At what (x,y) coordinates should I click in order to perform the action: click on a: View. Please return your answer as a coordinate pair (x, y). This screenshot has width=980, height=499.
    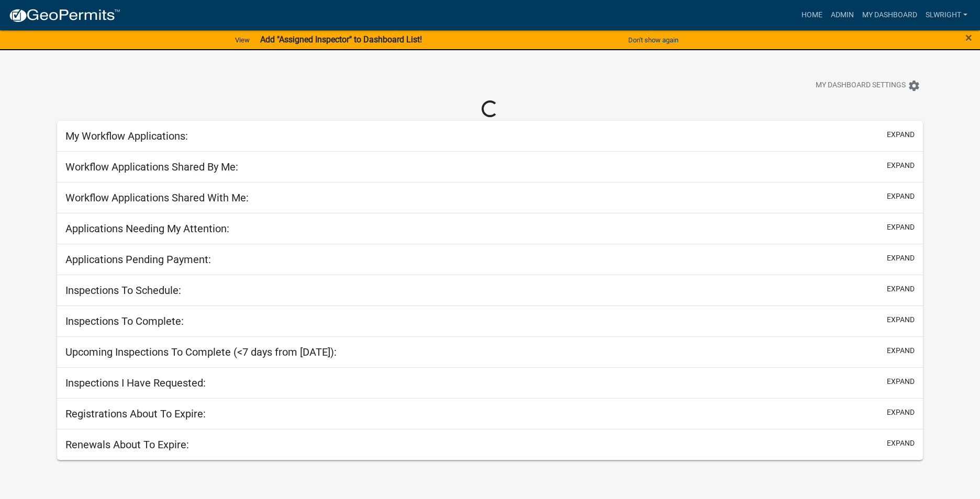
    Looking at the image, I should click on (243, 40).